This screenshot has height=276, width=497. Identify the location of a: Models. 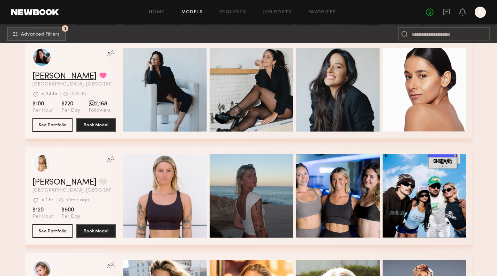
(192, 12).